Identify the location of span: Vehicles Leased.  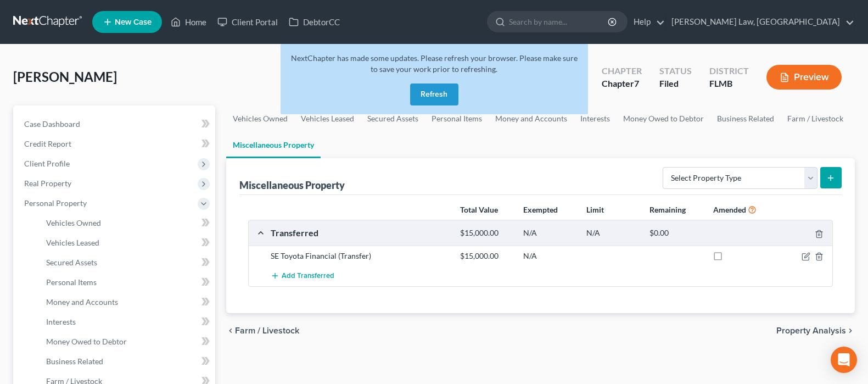
(72, 242).